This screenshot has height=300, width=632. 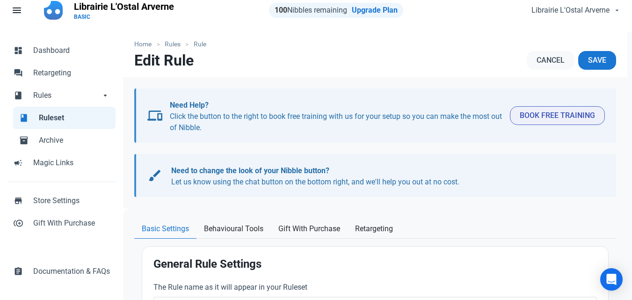 I want to click on span: Basic Settings, so click(x=165, y=229).